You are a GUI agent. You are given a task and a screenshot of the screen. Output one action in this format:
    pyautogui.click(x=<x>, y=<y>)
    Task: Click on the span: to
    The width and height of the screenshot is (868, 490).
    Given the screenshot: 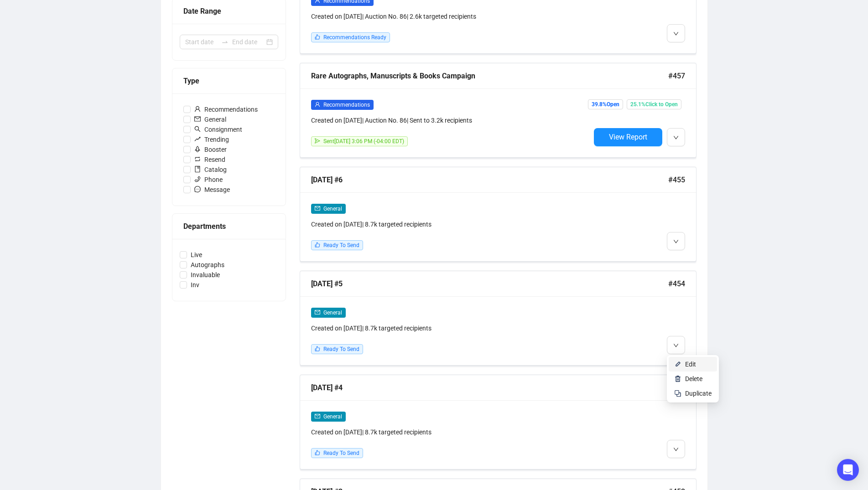 What is the action you would take?
    pyautogui.click(x=225, y=42)
    